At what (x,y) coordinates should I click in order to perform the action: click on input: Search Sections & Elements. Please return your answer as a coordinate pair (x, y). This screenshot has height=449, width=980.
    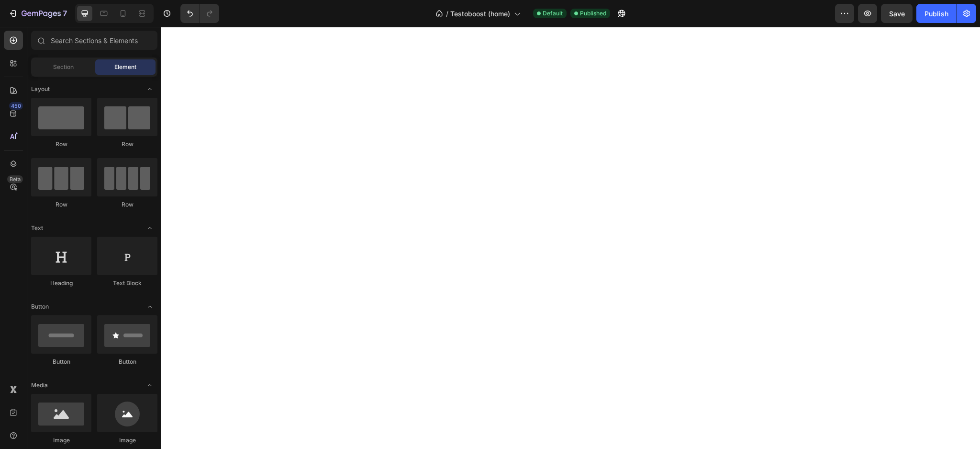
    Looking at the image, I should click on (94, 41).